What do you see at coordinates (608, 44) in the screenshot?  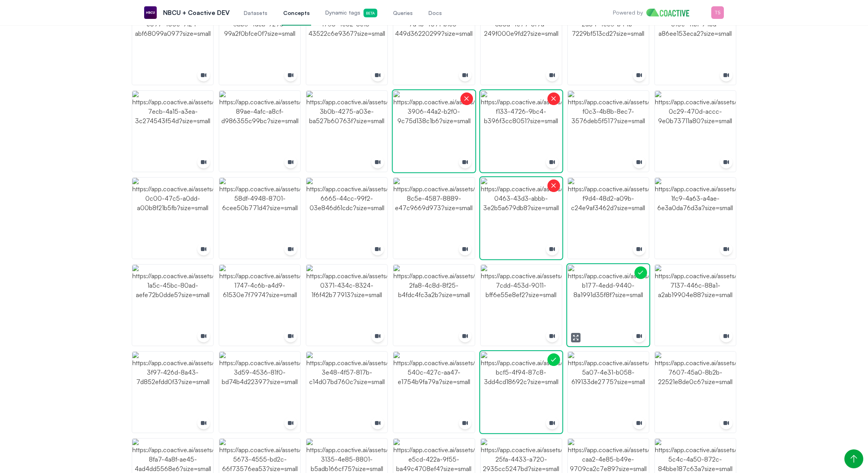 I see `button: https://app.coactive.ai/assets/ui/images/coactive/olympics_winter_1743623952641/20e6fc94-2d34-4ec...` at bounding box center [608, 44].